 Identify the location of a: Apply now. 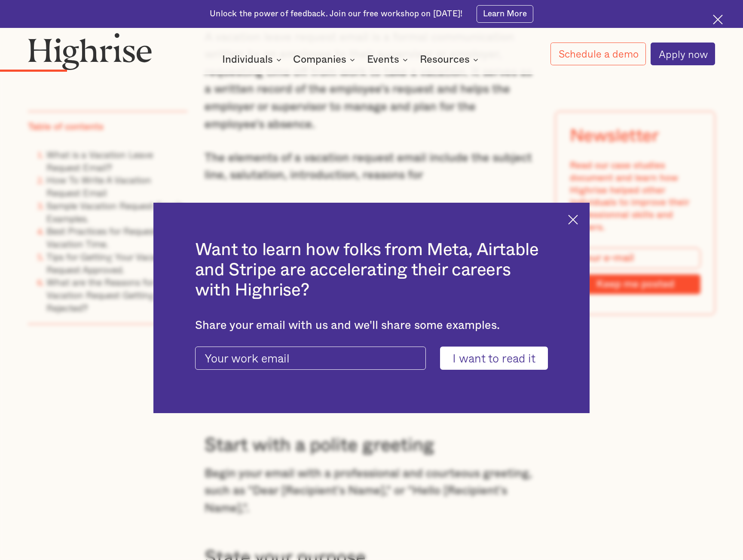
(682, 54).